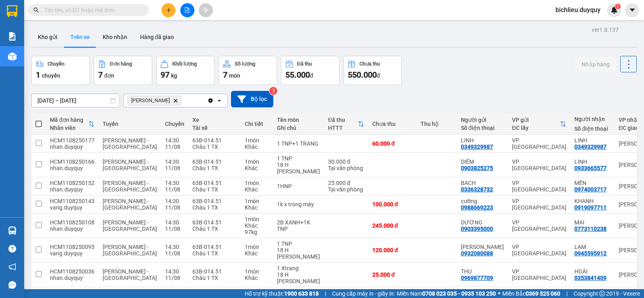 The height and width of the screenshot is (298, 644). Describe the element at coordinates (482, 201) in the screenshot. I see `div: cường` at that location.